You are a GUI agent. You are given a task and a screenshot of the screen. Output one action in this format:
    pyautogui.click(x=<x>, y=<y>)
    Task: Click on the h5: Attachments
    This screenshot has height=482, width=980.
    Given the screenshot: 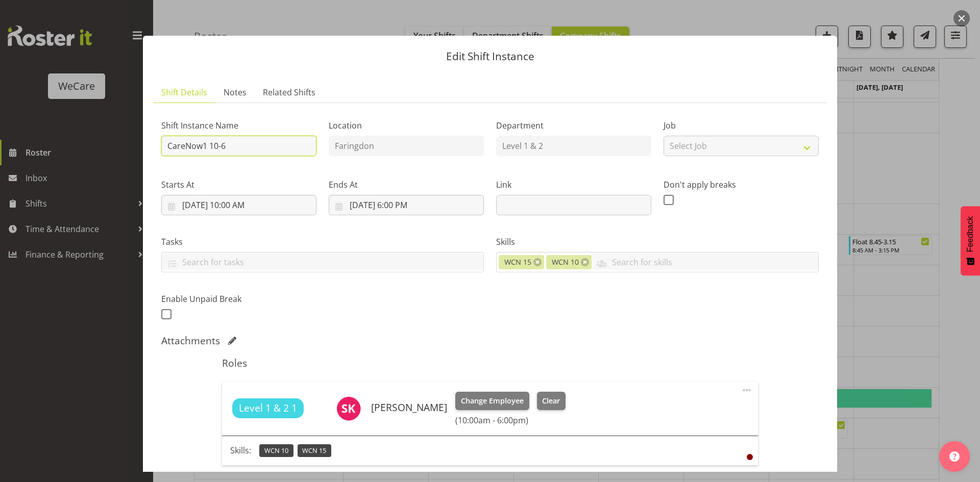 What is the action you would take?
    pyautogui.click(x=191, y=341)
    